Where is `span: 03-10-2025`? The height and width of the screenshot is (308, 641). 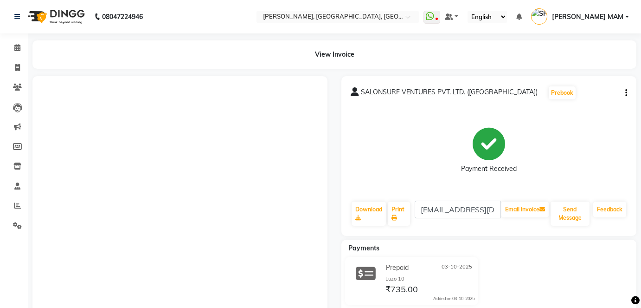
span: 03-10-2025 is located at coordinates (457, 267).